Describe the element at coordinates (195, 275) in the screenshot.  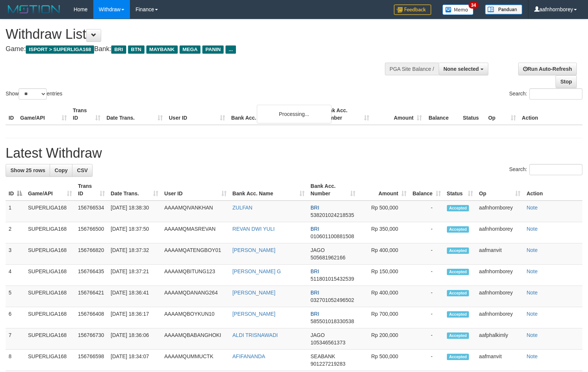
I see `td: AAAAMQBITUNG123` at that location.